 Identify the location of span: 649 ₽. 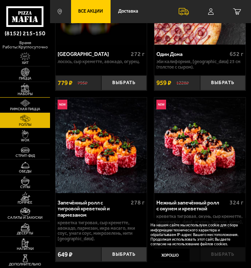
(65, 255).